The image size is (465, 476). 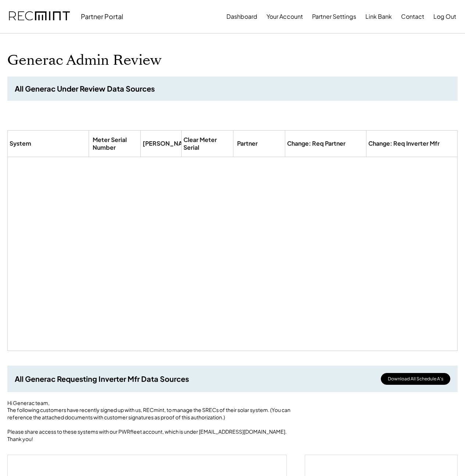 I want to click on div: Partner Portal, so click(x=102, y=16).